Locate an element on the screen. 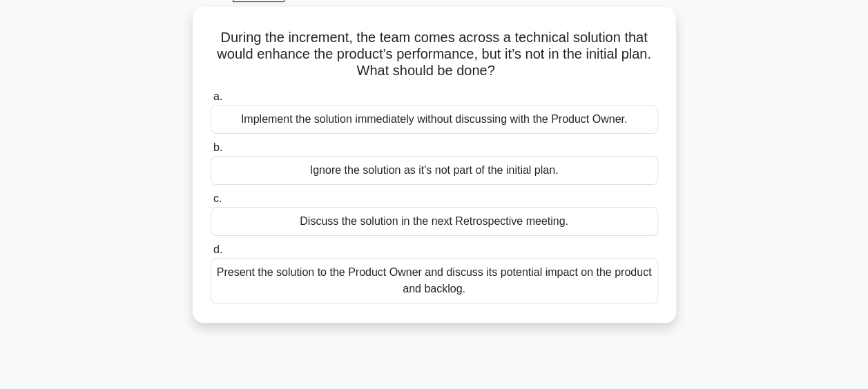 The height and width of the screenshot is (389, 868). span: a. is located at coordinates (218, 96).